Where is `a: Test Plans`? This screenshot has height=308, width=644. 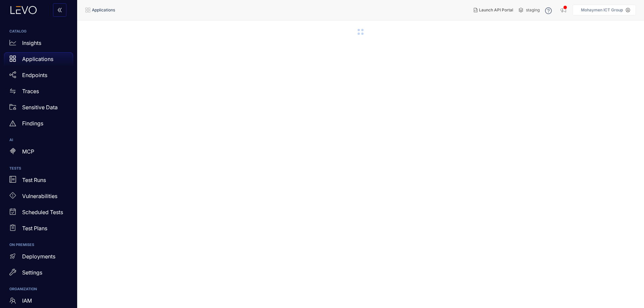
a: Test Plans is located at coordinates (39, 229).